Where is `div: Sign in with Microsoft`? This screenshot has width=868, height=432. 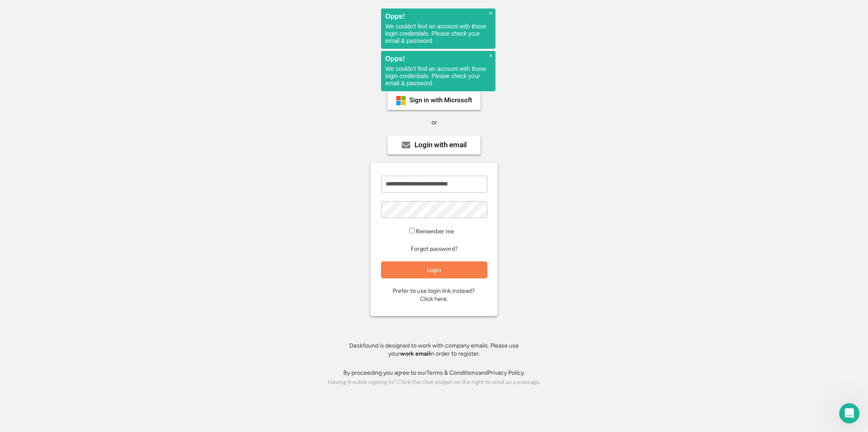
div: Sign in with Microsoft is located at coordinates (441, 100).